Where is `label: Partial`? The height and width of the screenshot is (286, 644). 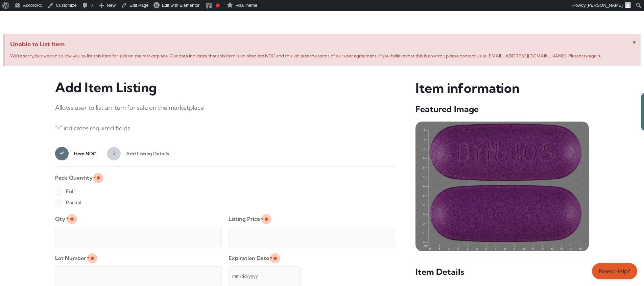 label: Partial is located at coordinates (68, 203).